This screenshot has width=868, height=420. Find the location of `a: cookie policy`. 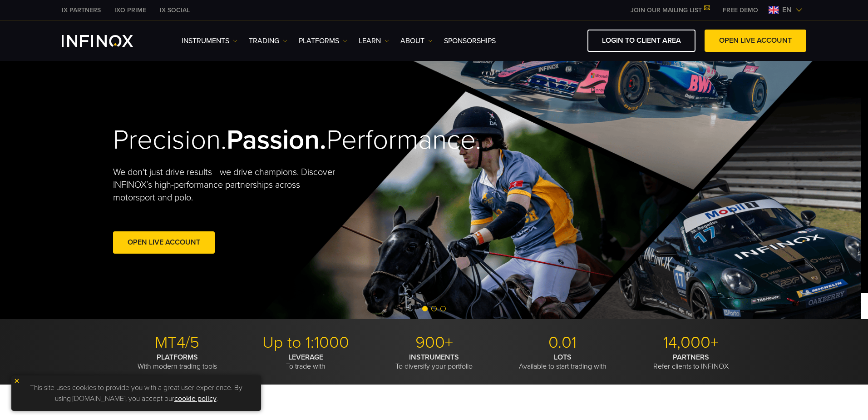

a: cookie policy is located at coordinates (195, 399).